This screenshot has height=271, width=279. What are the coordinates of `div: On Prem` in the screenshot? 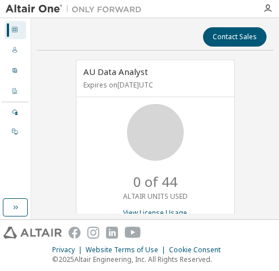 It's located at (15, 132).